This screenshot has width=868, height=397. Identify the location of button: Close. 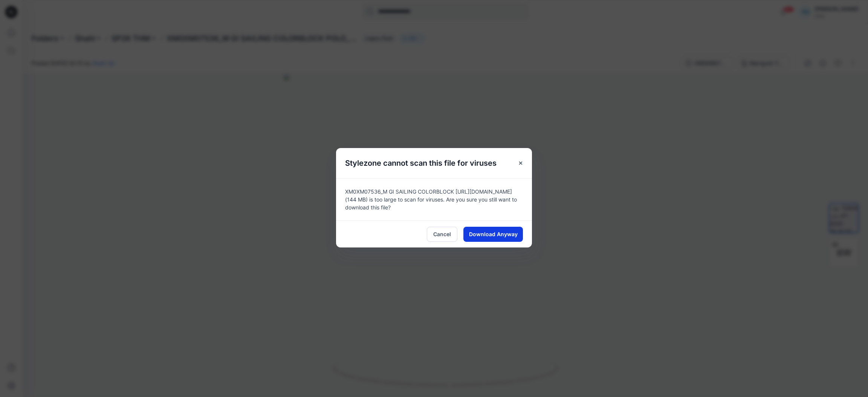
(521, 163).